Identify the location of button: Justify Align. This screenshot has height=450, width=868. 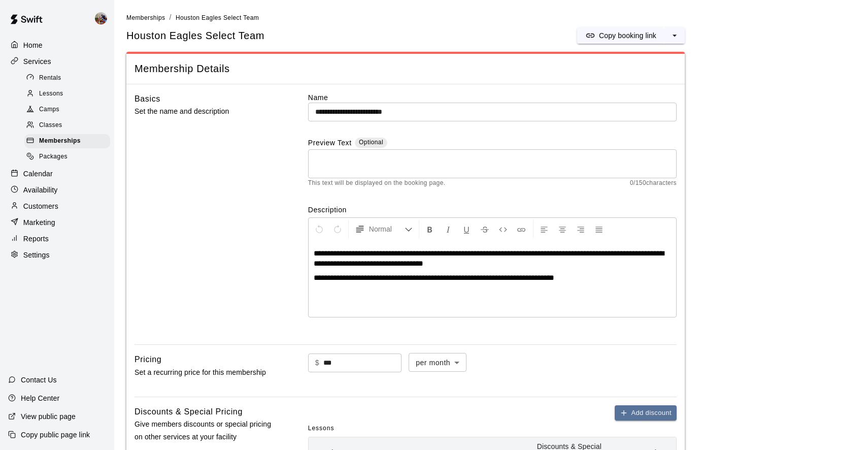
(599, 229).